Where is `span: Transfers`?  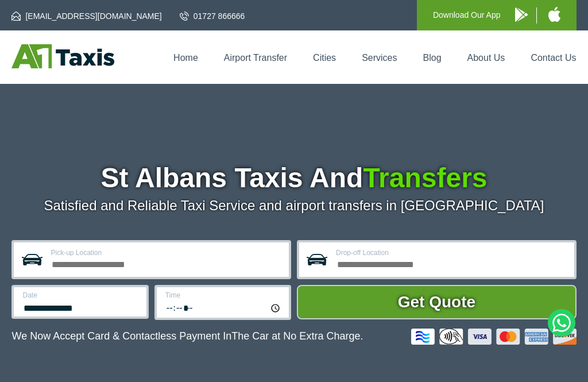 span: Transfers is located at coordinates (425, 178).